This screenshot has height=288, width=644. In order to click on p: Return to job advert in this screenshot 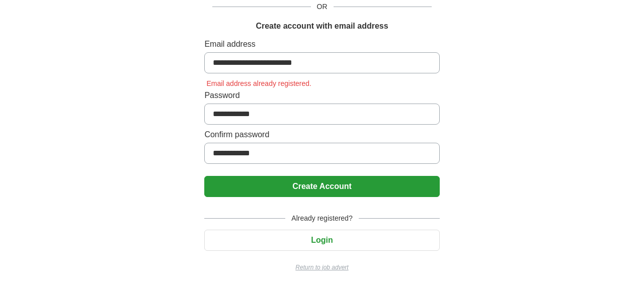, I will do `click(321, 268)`.